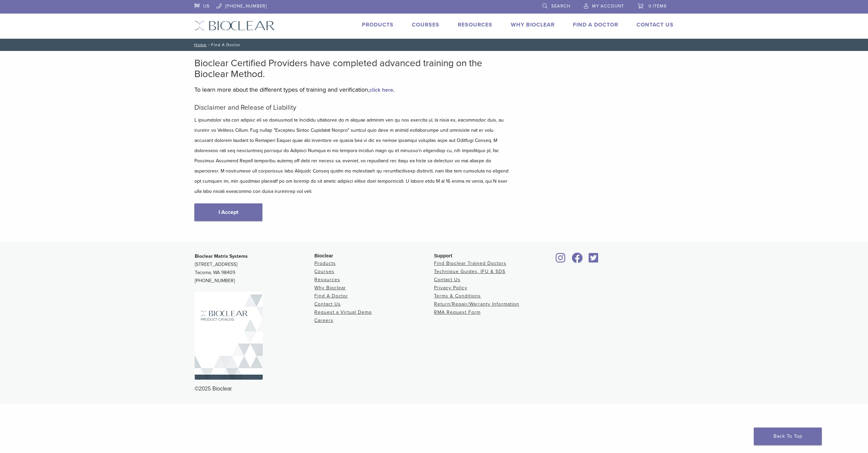 This screenshot has height=453, width=868. Describe the element at coordinates (788, 436) in the screenshot. I see `a: Back To Top` at that location.